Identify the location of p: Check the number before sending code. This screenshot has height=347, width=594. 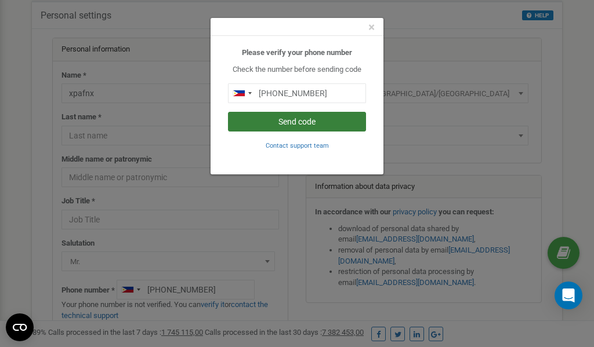
(297, 70).